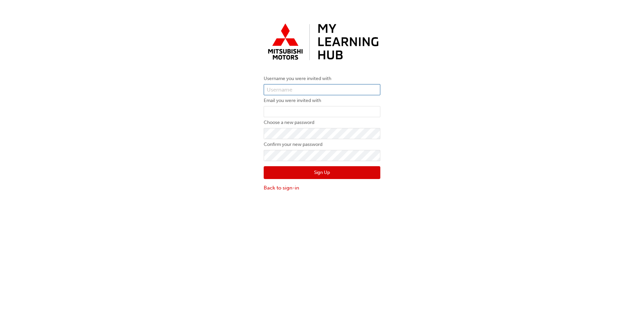 This screenshot has height=329, width=644. Describe the element at coordinates (322, 79) in the screenshot. I see `label: Username you were invited with` at that location.